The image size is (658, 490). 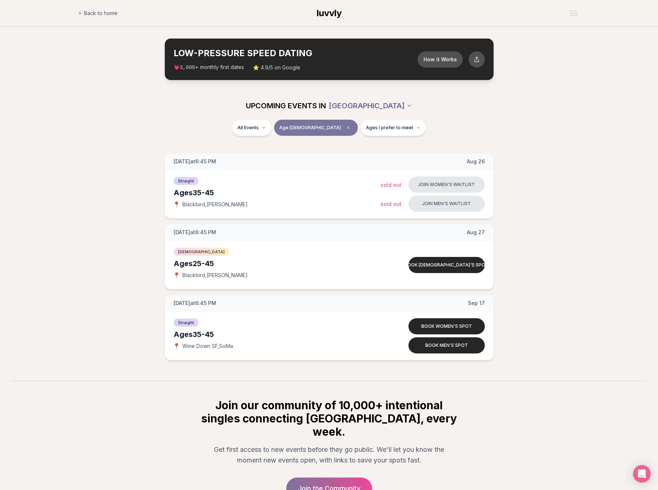 What do you see at coordinates (440, 59) in the screenshot?
I see `button: How it Works` at bounding box center [440, 59].